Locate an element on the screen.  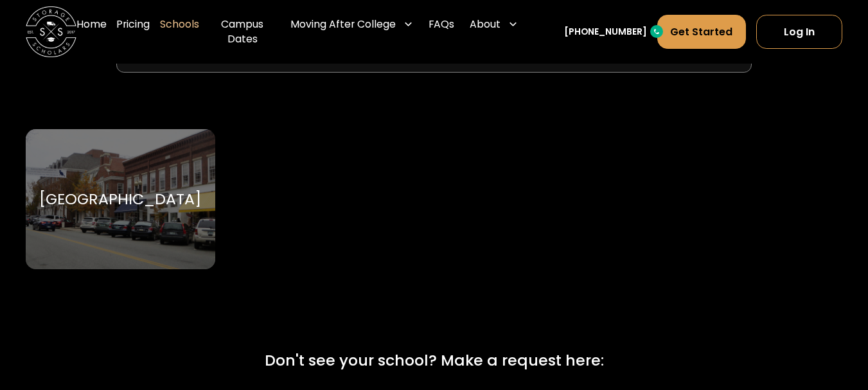
form: School Select Form is located at coordinates (434, 166).